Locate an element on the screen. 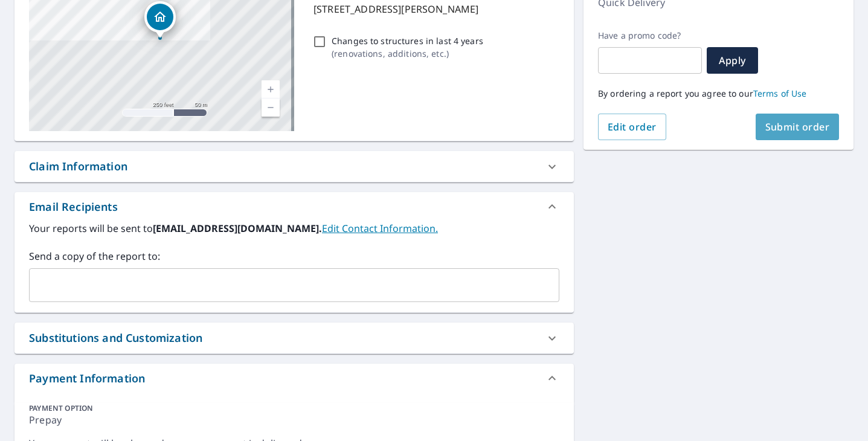 This screenshot has height=441, width=868. a: EditContactInfo is located at coordinates (380, 228).